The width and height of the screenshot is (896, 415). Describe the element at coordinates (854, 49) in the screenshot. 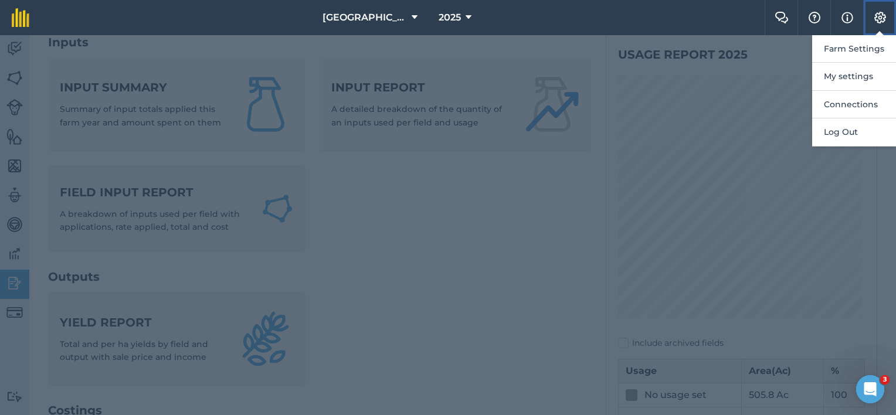

I see `button: Farm Settings` at that location.